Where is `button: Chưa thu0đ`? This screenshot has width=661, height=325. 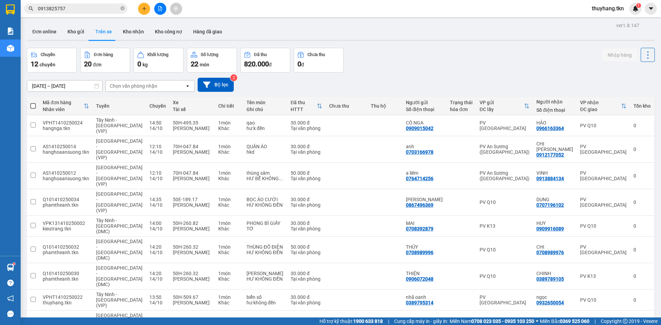
button: Chưa thu0đ is located at coordinates (318, 60).